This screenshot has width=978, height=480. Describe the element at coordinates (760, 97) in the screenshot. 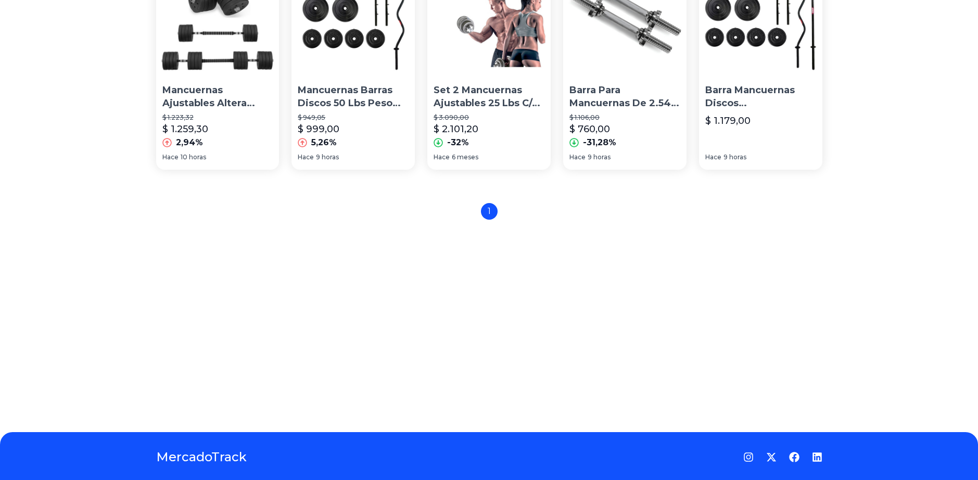

I see `p: Barra Mancuernas Discos Entrenamiento 50 Lbs Peso Ajustable` at that location.